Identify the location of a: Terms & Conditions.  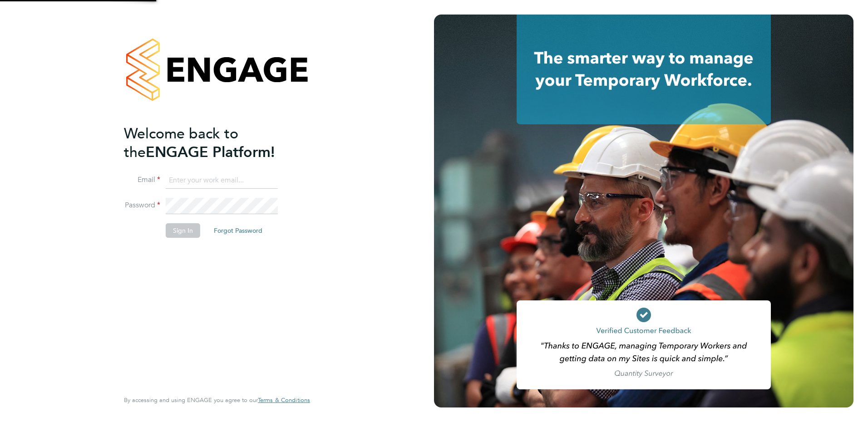
(284, 400).